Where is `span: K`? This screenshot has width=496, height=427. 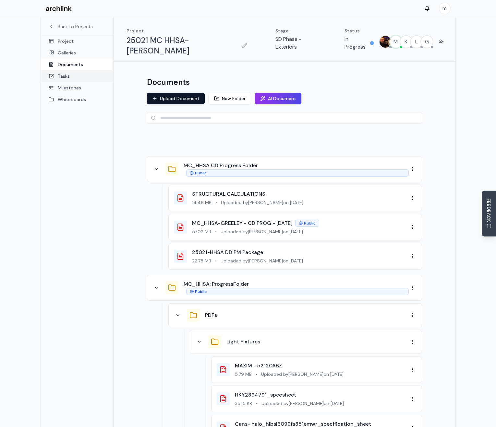 span: K is located at coordinates (406, 42).